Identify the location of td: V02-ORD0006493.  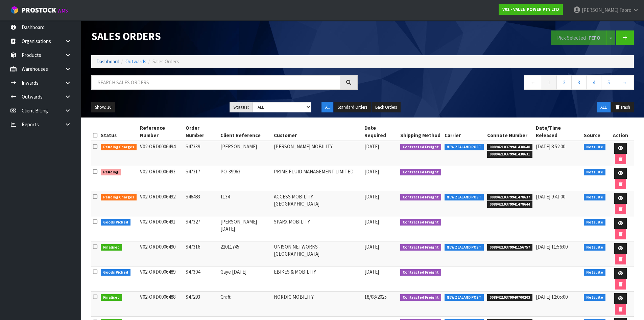
(161, 179).